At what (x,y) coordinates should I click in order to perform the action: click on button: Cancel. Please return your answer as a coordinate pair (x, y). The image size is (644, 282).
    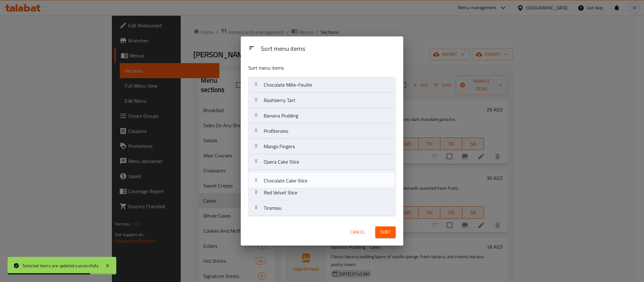
    Looking at the image, I should click on (358, 232).